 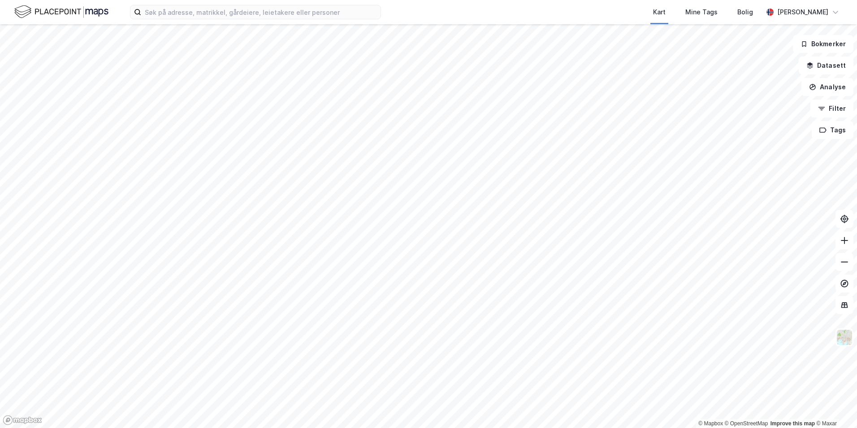 What do you see at coordinates (793, 423) in the screenshot?
I see `a: Improve this map` at bounding box center [793, 423].